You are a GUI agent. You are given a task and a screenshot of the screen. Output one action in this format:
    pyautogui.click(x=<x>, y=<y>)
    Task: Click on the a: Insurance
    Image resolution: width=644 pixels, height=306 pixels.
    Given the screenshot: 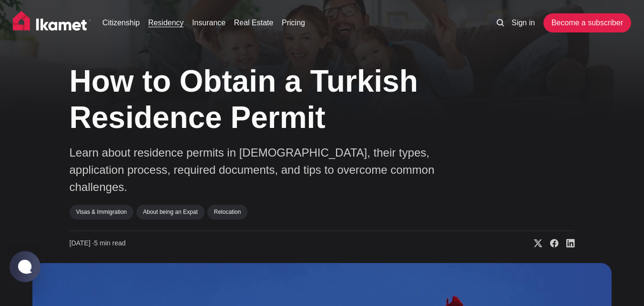 What is the action you would take?
    pyautogui.click(x=209, y=23)
    